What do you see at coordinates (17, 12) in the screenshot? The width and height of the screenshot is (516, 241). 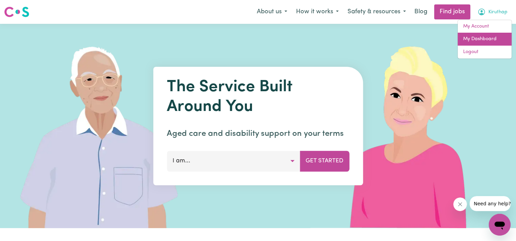 I see `a: Careseekers logo` at bounding box center [17, 12].